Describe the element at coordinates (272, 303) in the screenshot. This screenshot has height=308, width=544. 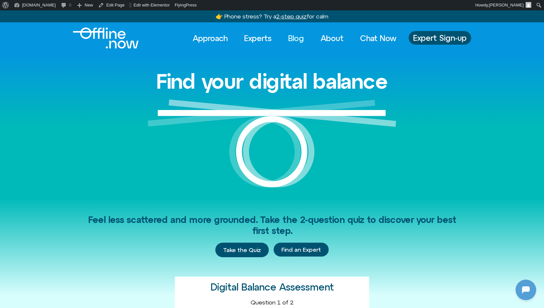
I see `div: Question 1 of 2` at that location.